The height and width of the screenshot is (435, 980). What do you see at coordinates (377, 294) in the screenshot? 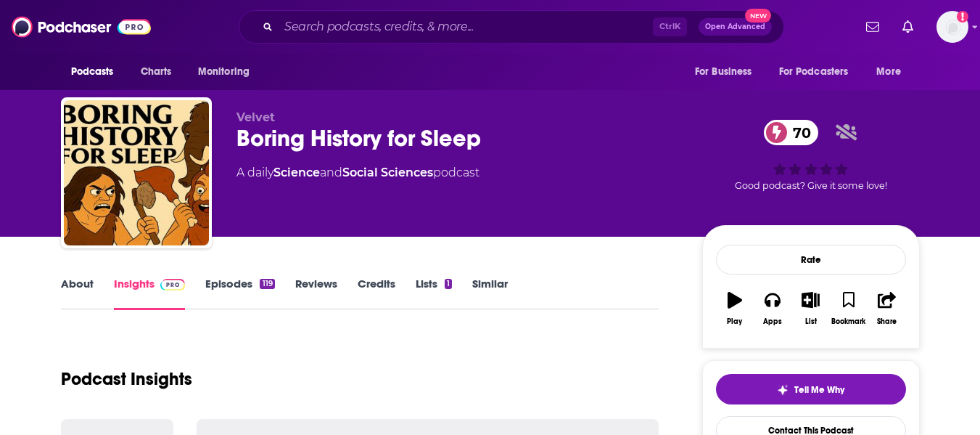
I see `a: Credits` at bounding box center [377, 294].